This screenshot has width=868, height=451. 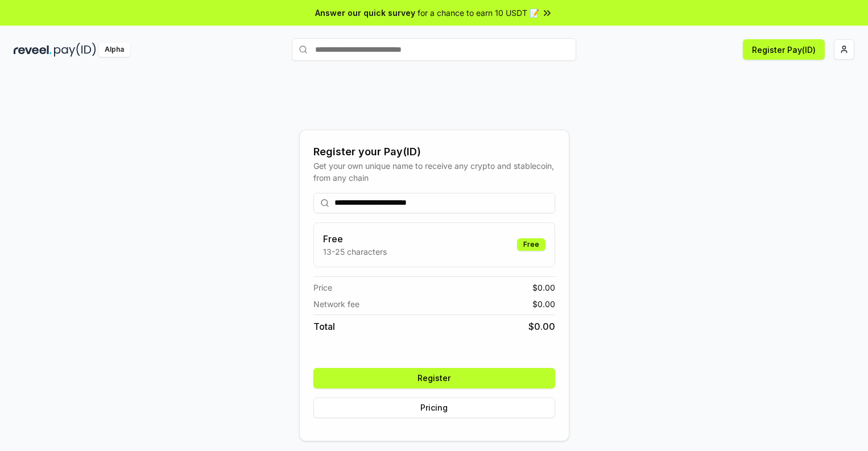 What do you see at coordinates (336, 304) in the screenshot?
I see `span: Network fee` at bounding box center [336, 304].